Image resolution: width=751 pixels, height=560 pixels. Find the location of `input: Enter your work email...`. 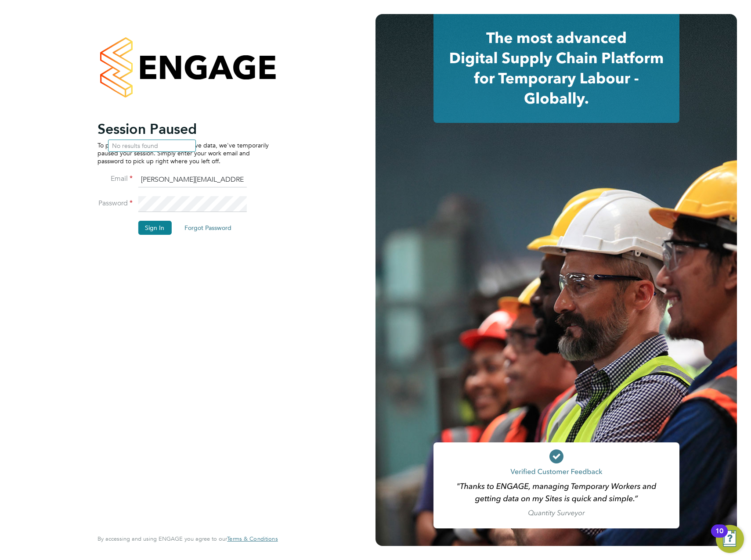

input: Enter your work email... is located at coordinates (192, 180).